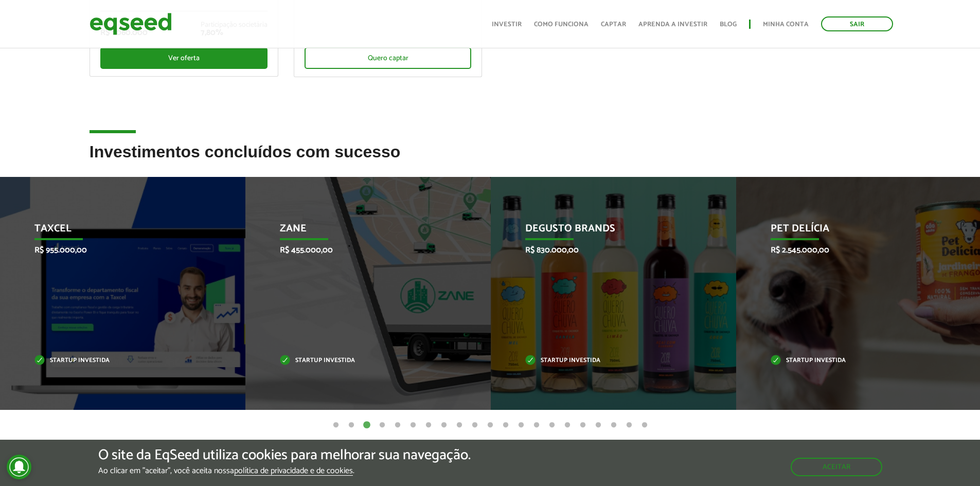 This screenshot has height=486, width=980. What do you see at coordinates (184, 58) in the screenshot?
I see `div: Ver oferta` at bounding box center [184, 58].